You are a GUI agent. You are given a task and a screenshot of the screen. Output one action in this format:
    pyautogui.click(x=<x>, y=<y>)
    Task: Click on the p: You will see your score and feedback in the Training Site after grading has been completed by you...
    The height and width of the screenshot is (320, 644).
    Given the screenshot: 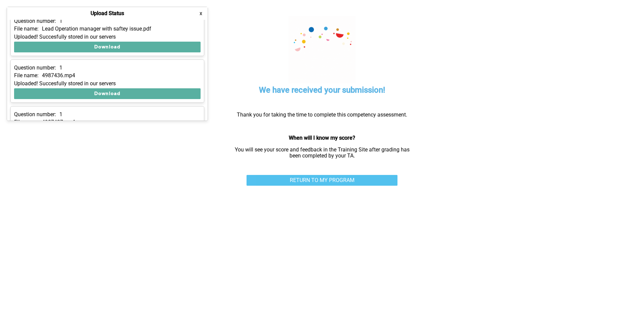 What is the action you would take?
    pyautogui.click(x=322, y=153)
    